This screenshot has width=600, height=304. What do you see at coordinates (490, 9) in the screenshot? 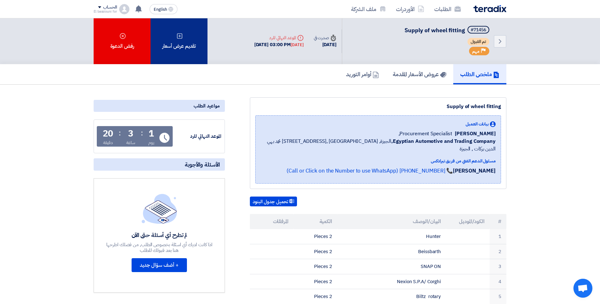
I see `img: Teradix logo` at bounding box center [490, 9].